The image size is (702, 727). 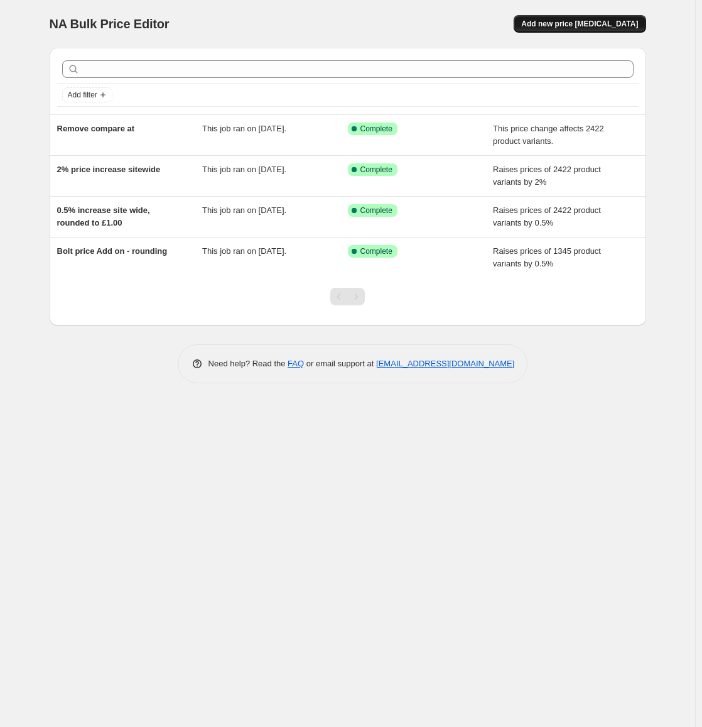 I want to click on span: Add filter, so click(x=82, y=95).